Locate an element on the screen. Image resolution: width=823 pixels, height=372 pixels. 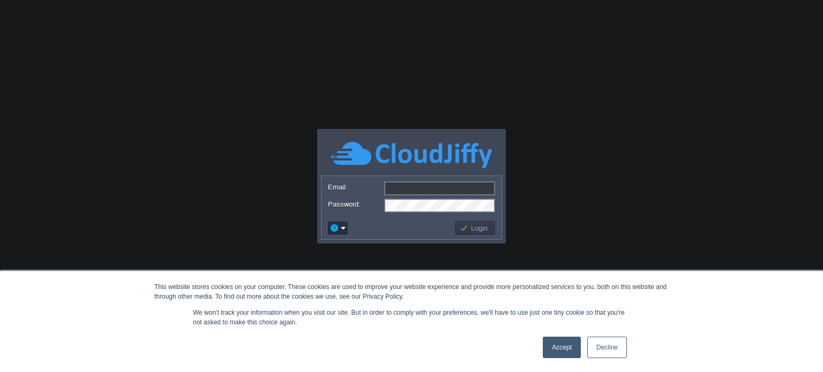
a: Accept is located at coordinates (561, 348).